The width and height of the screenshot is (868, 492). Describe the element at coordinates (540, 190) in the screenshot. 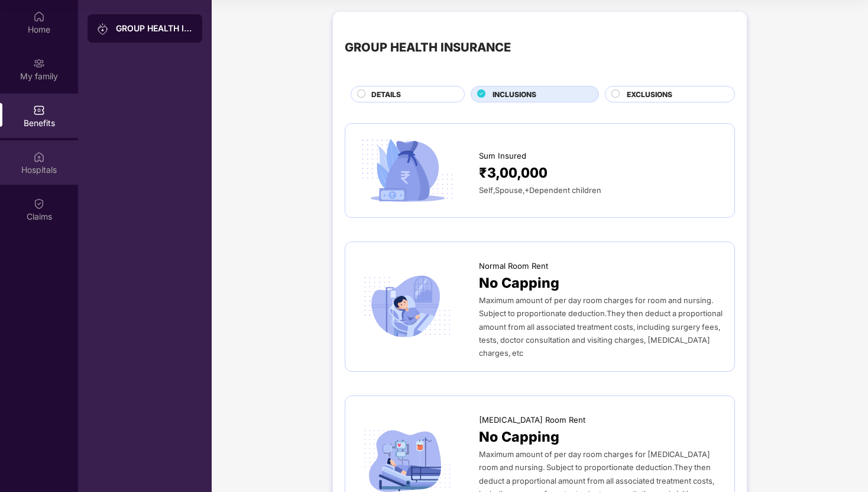

I see `span: Self,Spouse,+Dependent children` at that location.